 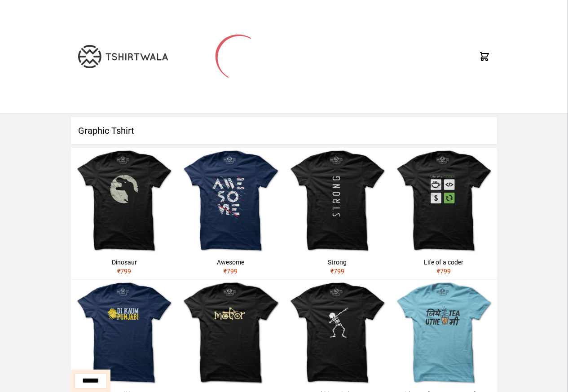 What do you see at coordinates (337, 201) in the screenshot?
I see `img: strong.jpg` at bounding box center [337, 201].